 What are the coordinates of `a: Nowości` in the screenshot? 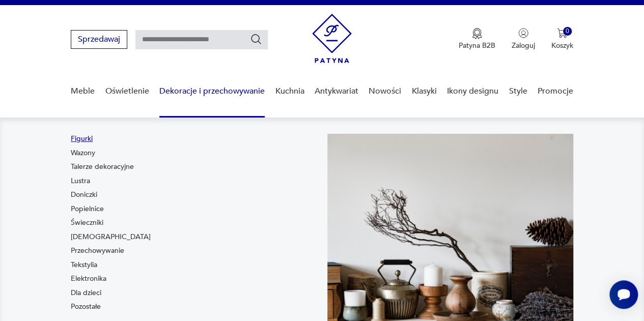 It's located at (384, 91).